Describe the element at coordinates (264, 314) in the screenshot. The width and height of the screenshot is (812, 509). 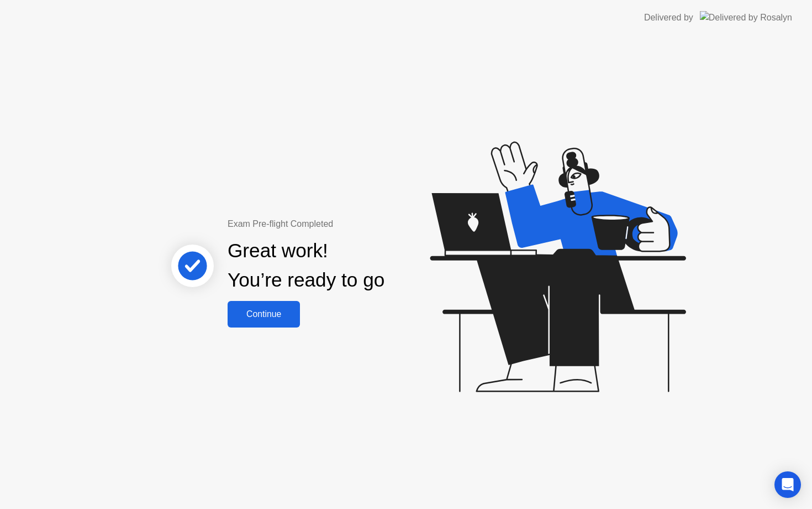
I see `button: Continue` at that location.